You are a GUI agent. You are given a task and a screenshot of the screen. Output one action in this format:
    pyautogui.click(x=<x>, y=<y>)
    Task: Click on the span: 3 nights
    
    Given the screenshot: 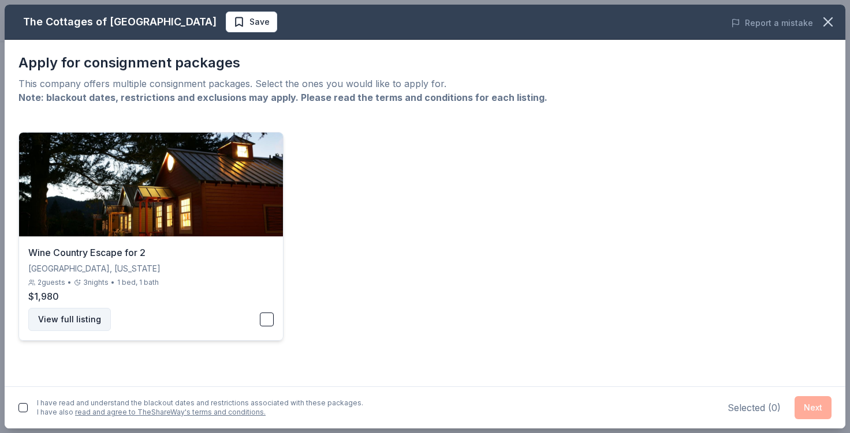 What is the action you would take?
    pyautogui.click(x=96, y=283)
    